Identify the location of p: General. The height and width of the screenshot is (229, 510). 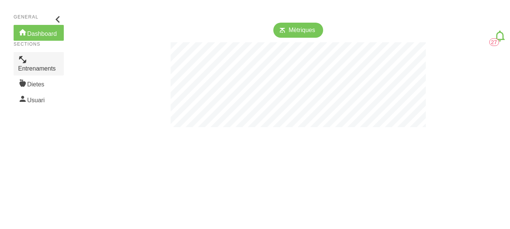
(38, 17).